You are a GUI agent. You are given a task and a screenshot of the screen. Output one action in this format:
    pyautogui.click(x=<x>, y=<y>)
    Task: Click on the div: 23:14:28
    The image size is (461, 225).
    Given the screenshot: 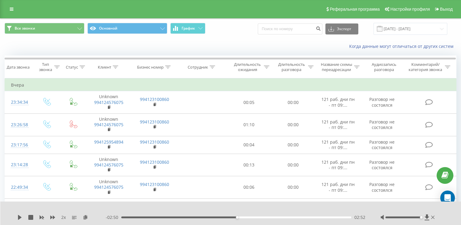 What is the action you would take?
    pyautogui.click(x=19, y=164)
    